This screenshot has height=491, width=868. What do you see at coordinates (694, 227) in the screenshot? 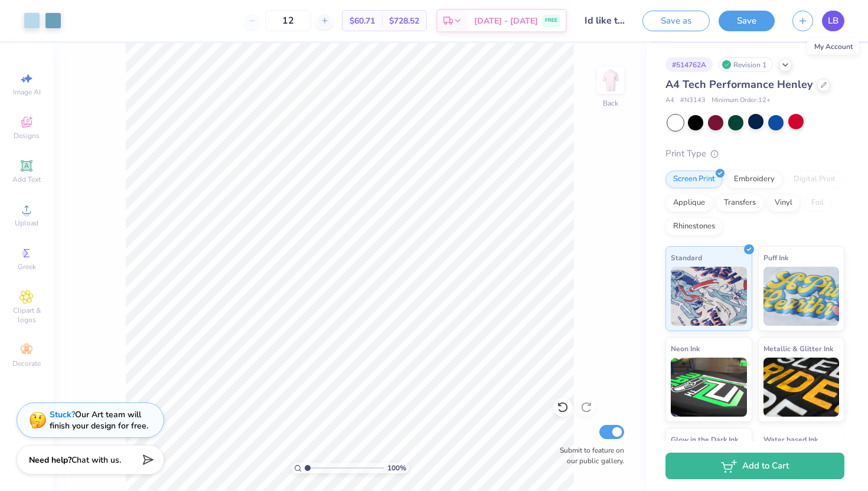
I see `div: Rhinestones` at bounding box center [694, 227].